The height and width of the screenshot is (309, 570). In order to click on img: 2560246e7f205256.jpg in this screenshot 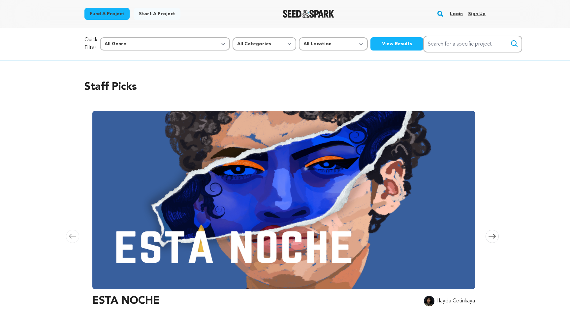, I will do `click(429, 301)`.